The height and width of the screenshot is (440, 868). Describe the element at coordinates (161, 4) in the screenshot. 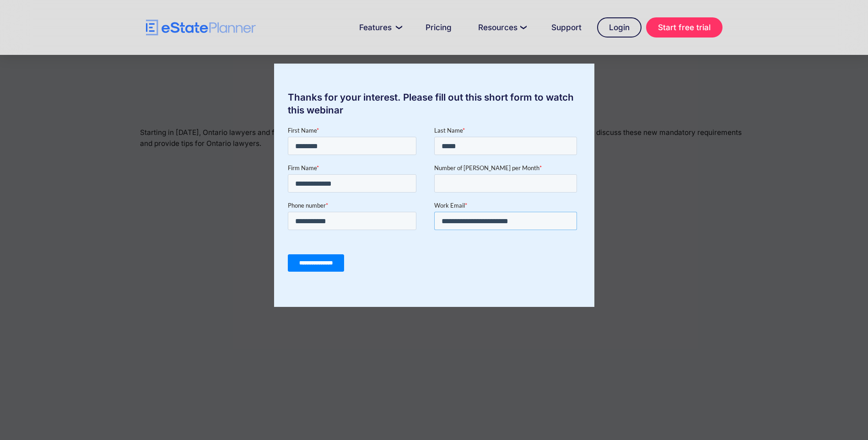

I see `span: Last Name` at that location.